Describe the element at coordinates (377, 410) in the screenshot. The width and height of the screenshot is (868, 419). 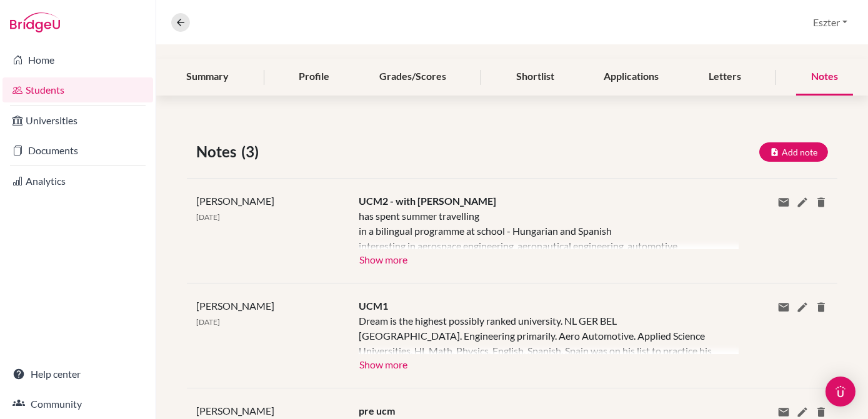
I see `span: pre ucm` at that location.